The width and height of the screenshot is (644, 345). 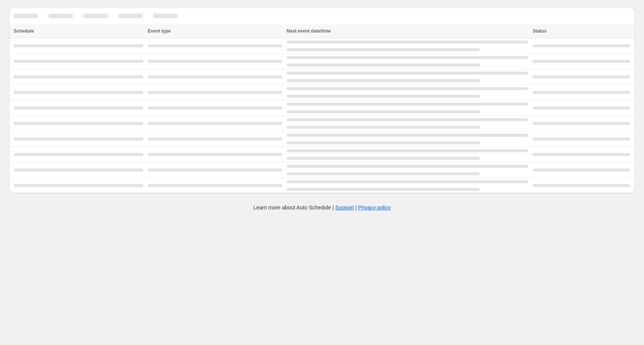 What do you see at coordinates (24, 31) in the screenshot?
I see `span: Schedule` at bounding box center [24, 31].